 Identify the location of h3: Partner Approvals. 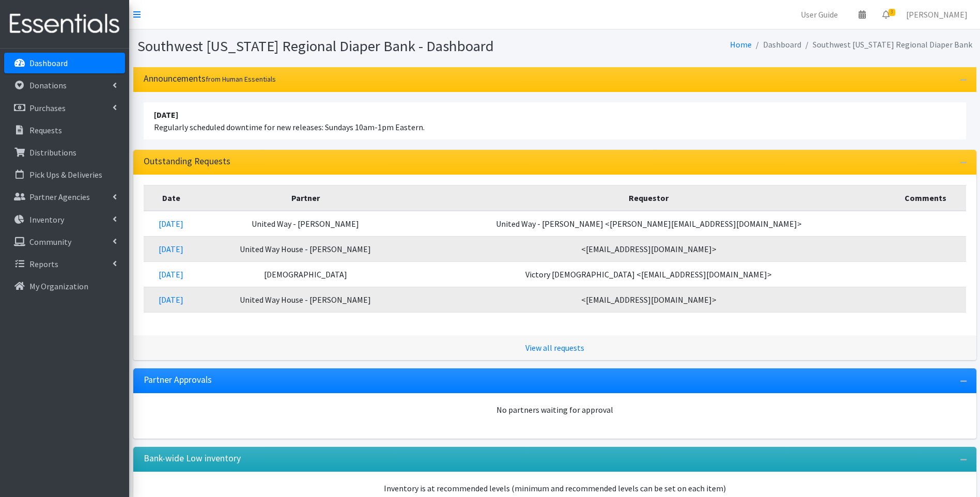
(178, 380).